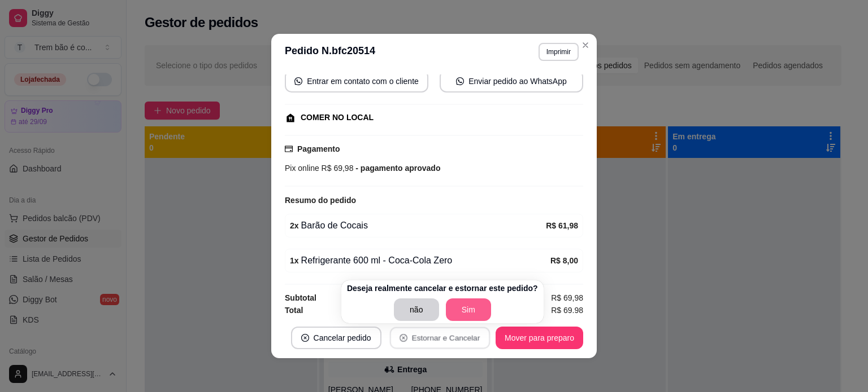  I want to click on div: COMER NO LOCAL, so click(337, 117).